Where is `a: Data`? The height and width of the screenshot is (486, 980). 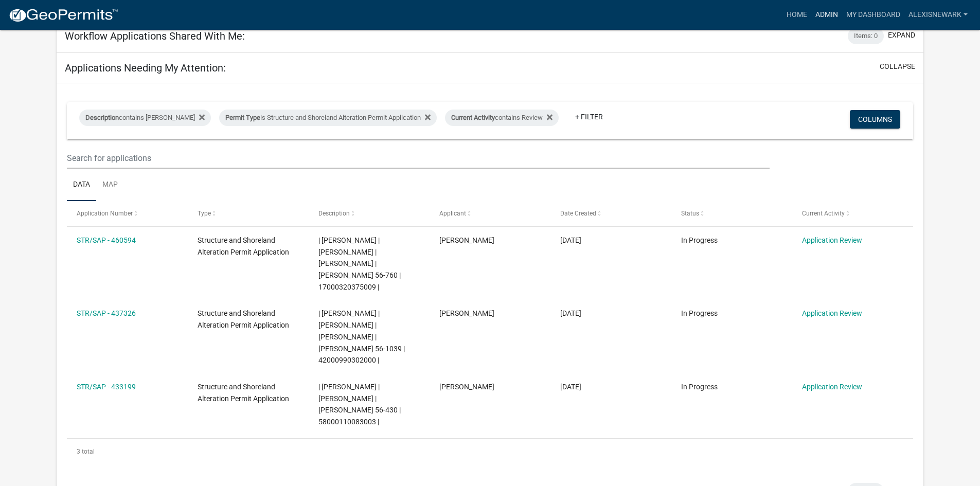
a: Data is located at coordinates (82, 185).